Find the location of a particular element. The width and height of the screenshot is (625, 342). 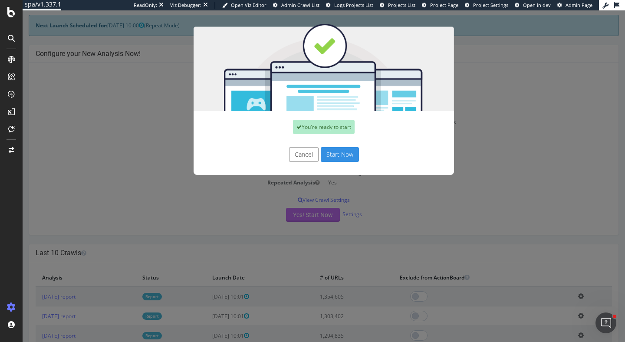

a: Projects List is located at coordinates (397, 5).